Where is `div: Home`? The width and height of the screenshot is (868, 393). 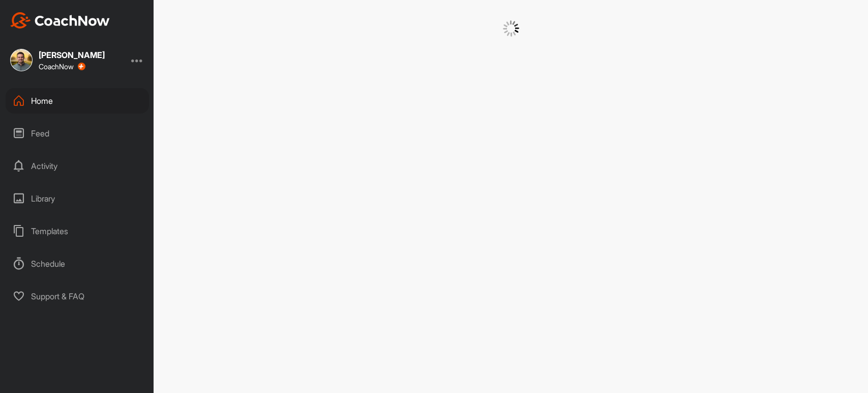
div: Home is located at coordinates (77, 101).